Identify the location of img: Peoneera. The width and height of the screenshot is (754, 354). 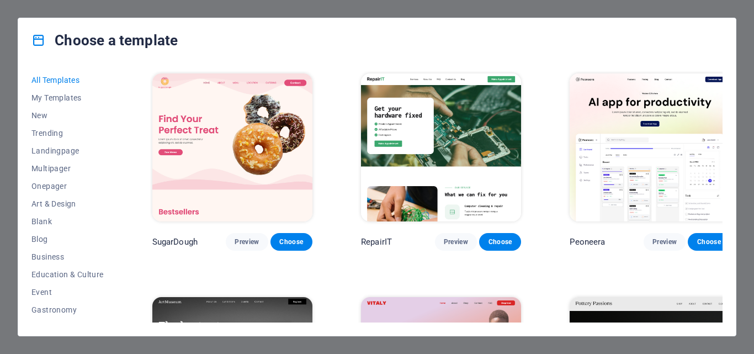
(649, 147).